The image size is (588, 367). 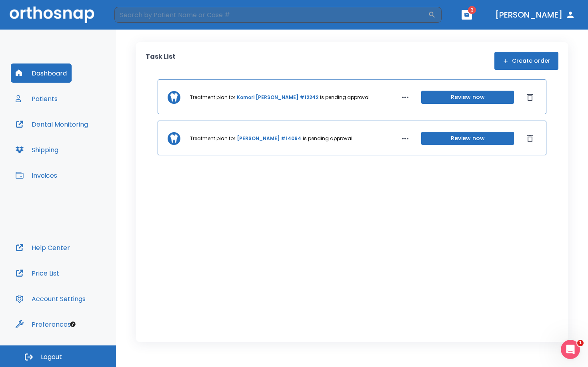 I want to click on a: Patients, so click(x=37, y=99).